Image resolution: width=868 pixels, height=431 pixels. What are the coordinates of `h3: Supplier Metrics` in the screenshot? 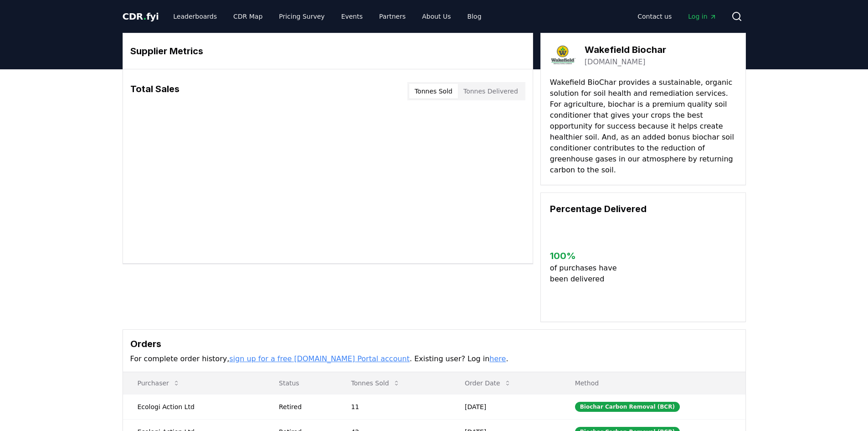 It's located at (328, 51).